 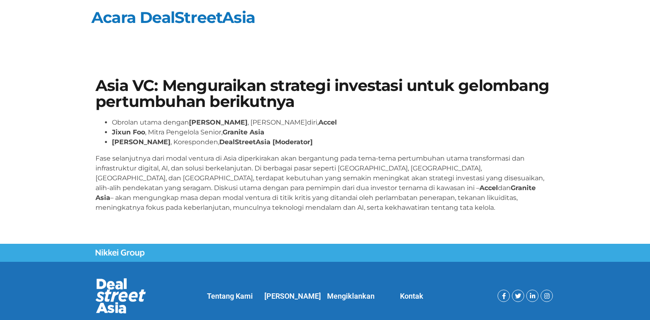 What do you see at coordinates (411, 296) in the screenshot?
I see `a: Kontak` at bounding box center [411, 296].